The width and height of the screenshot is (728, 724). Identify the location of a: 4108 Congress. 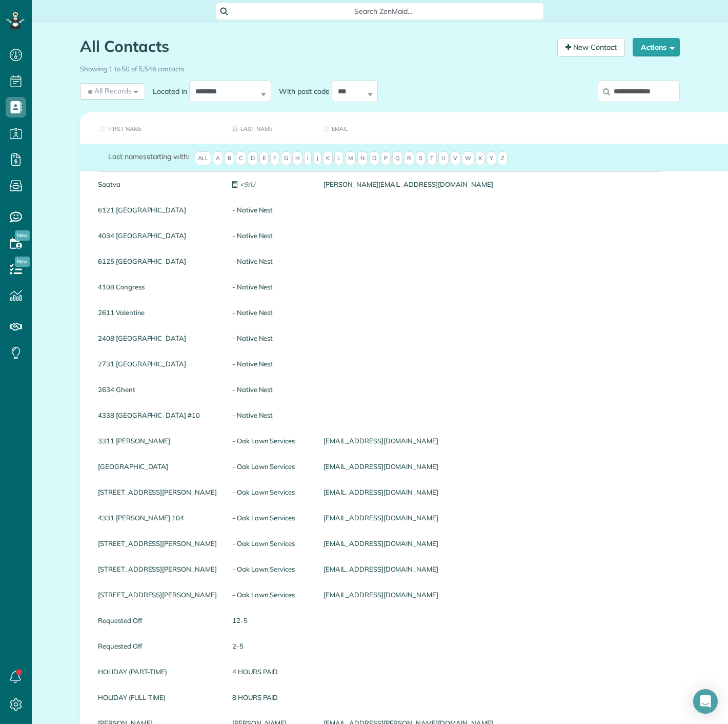
(158, 287).